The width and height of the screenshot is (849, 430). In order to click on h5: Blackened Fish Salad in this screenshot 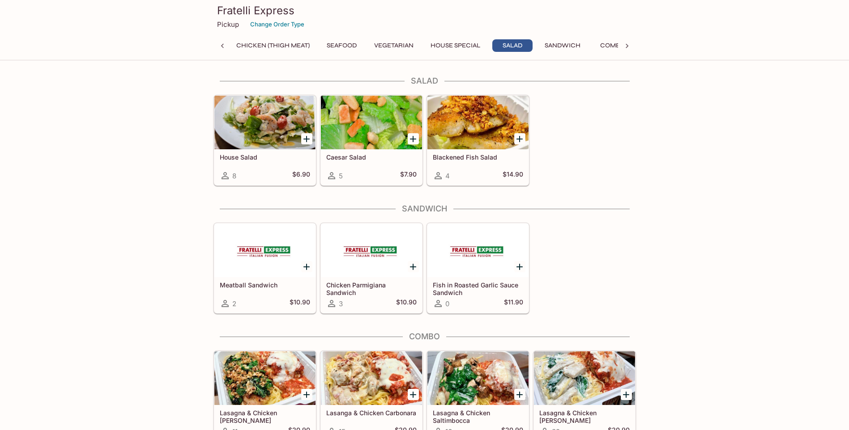, I will do `click(478, 157)`.